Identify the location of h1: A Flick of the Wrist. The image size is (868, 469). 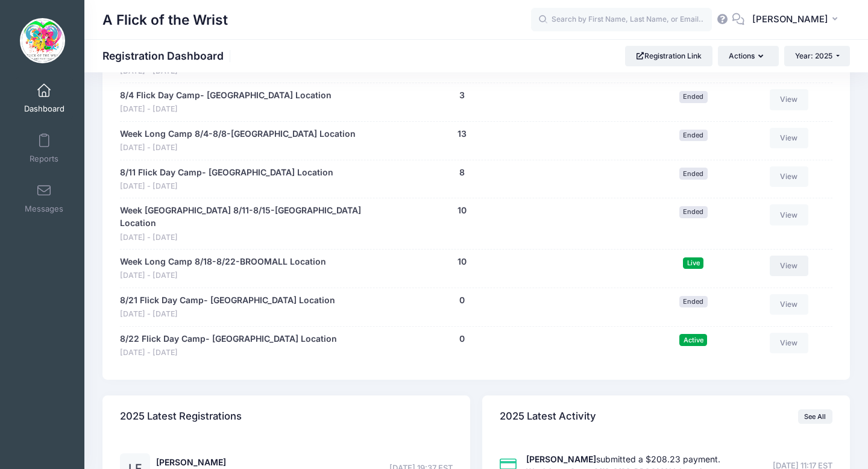
(165, 20).